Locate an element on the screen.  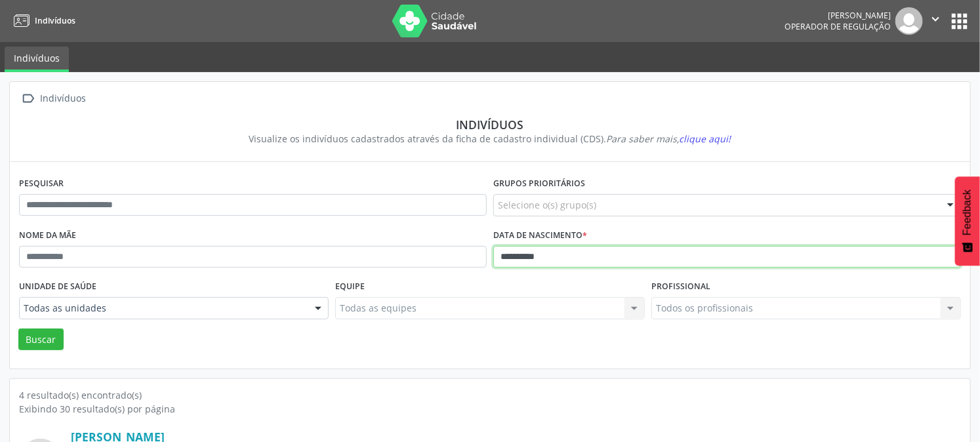
span: Selecione o(s) grupo(s) is located at coordinates (547, 205).